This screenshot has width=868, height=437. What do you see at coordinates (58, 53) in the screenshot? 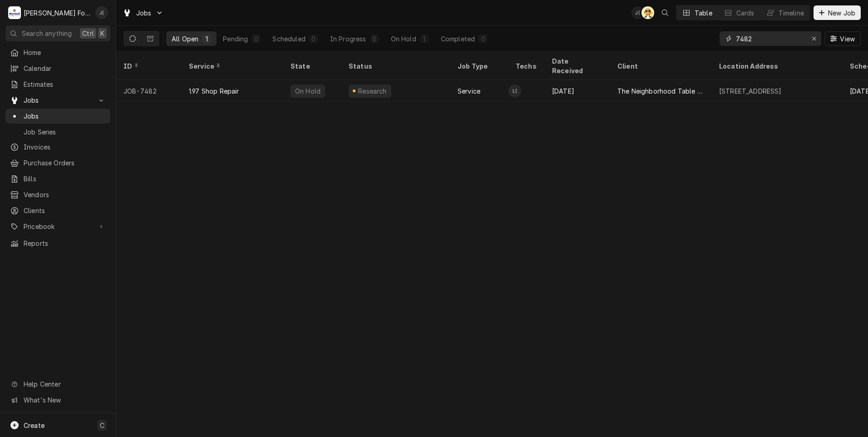
I see `a: Home` at bounding box center [58, 53].